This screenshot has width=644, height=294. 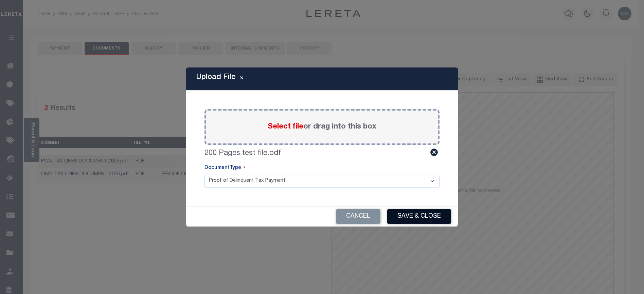 What do you see at coordinates (216, 78) in the screenshot?
I see `h5: Upload File` at bounding box center [216, 78].